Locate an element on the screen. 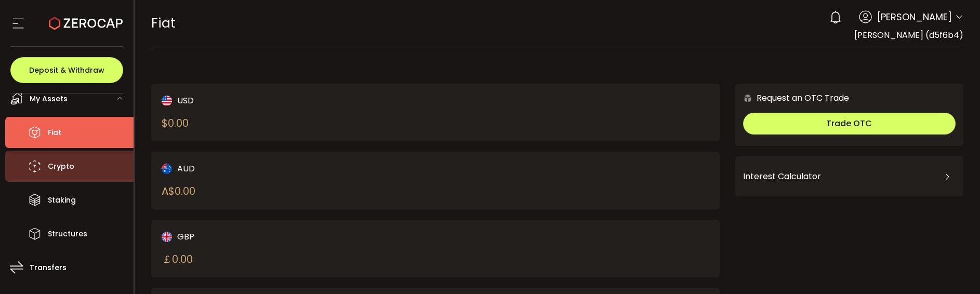 The image size is (980, 294). span: My Assets is located at coordinates (48, 98).